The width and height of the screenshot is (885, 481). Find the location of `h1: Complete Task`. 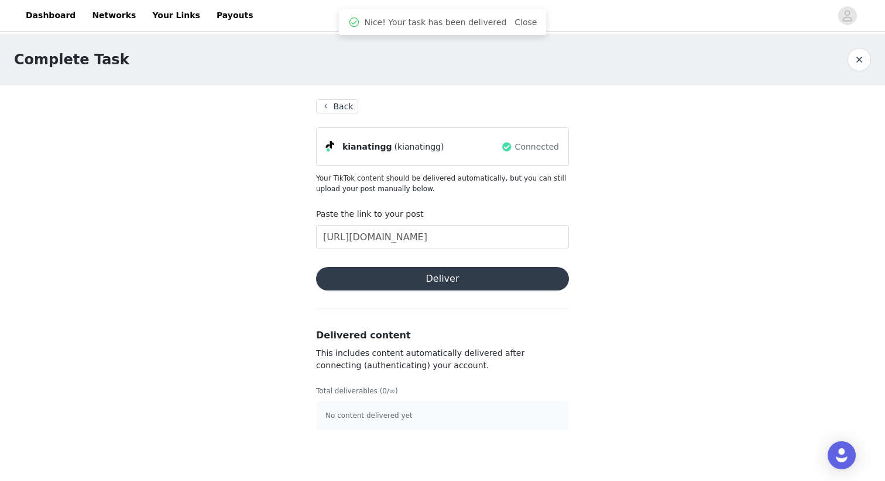

h1: Complete Task is located at coordinates (71, 60).